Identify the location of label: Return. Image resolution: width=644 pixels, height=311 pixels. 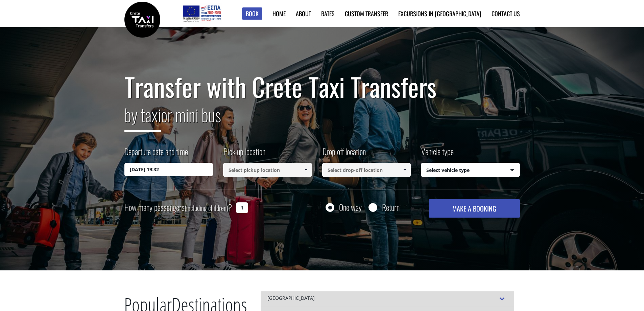
(391, 207).